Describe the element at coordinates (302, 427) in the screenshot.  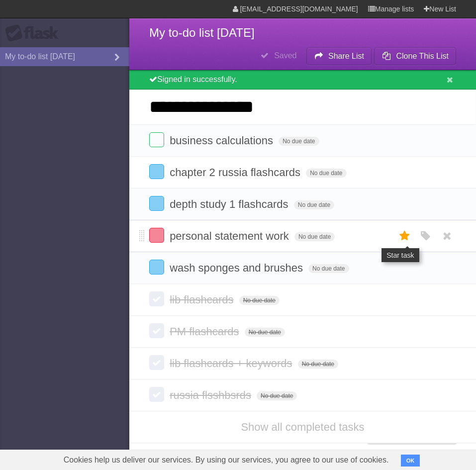
I see `a: Show all completed tasks` at that location.